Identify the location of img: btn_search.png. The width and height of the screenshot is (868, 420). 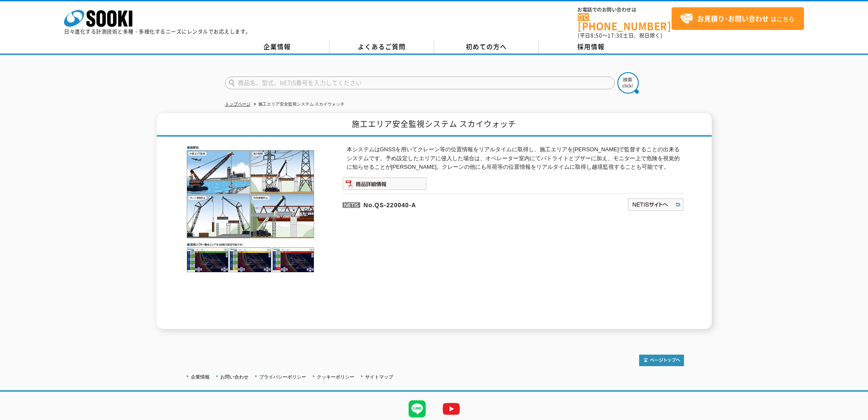
(629, 83).